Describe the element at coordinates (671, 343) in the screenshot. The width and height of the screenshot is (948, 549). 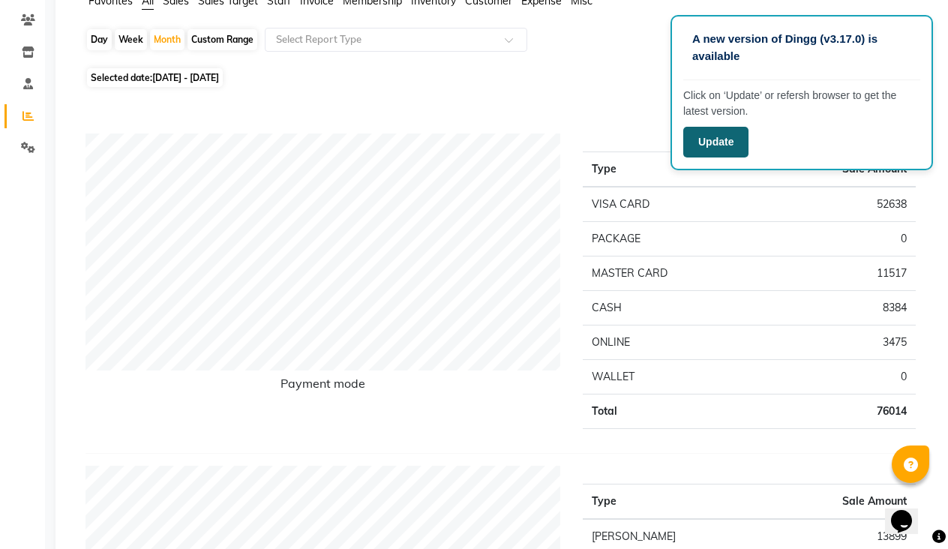
I see `td: ONLINE` at that location.